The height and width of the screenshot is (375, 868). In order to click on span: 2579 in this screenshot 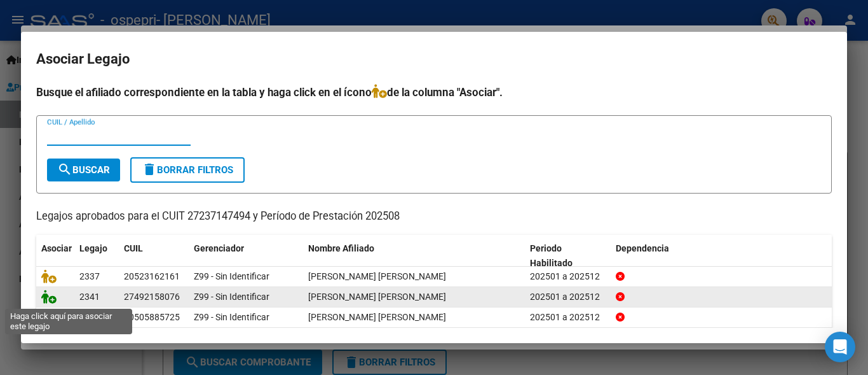, I will do `click(89, 317)`.